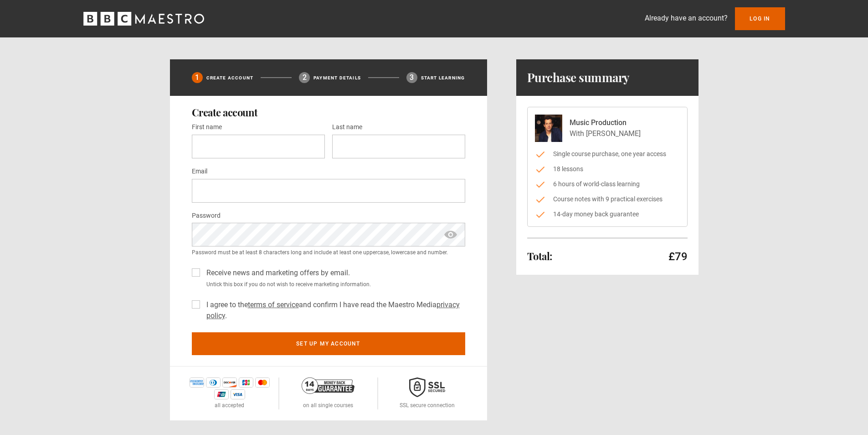 The height and width of the screenshot is (435, 868). What do you see at coordinates (144, 19) in the screenshot?
I see `a: BBC Maestro` at bounding box center [144, 19].